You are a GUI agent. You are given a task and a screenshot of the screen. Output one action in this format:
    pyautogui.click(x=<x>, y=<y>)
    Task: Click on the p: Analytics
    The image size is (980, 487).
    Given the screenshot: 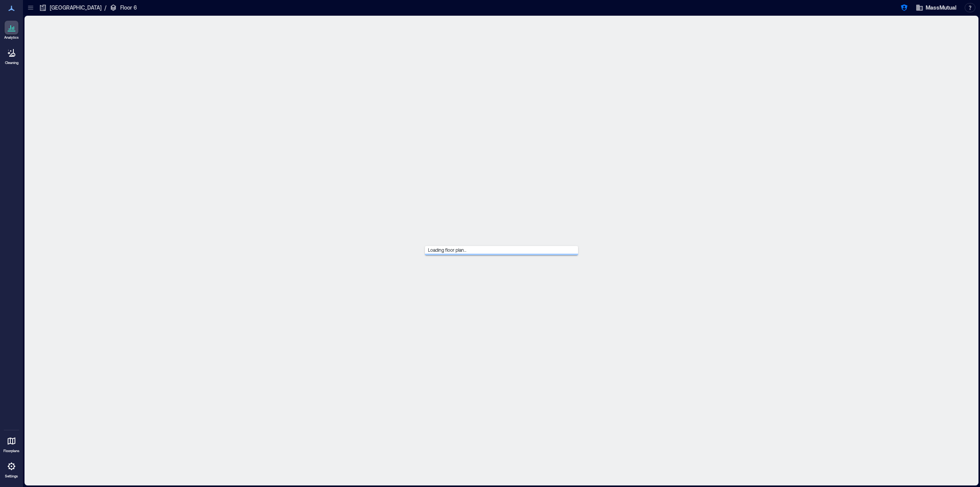 What is the action you would take?
    pyautogui.click(x=12, y=37)
    